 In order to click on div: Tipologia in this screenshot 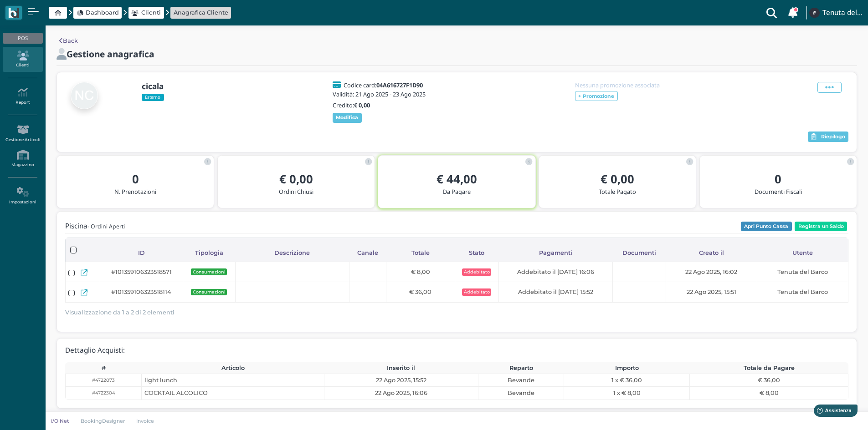, I will do `click(208, 252)`.